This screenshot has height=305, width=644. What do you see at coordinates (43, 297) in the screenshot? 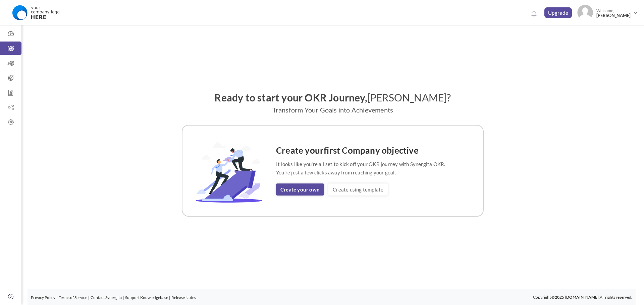
I see `a: Privacy Policy` at bounding box center [43, 297].